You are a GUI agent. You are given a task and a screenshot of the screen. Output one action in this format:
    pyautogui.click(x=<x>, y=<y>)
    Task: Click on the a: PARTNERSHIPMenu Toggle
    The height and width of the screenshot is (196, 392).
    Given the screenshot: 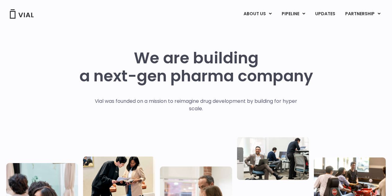 What is the action you would take?
    pyautogui.click(x=363, y=14)
    